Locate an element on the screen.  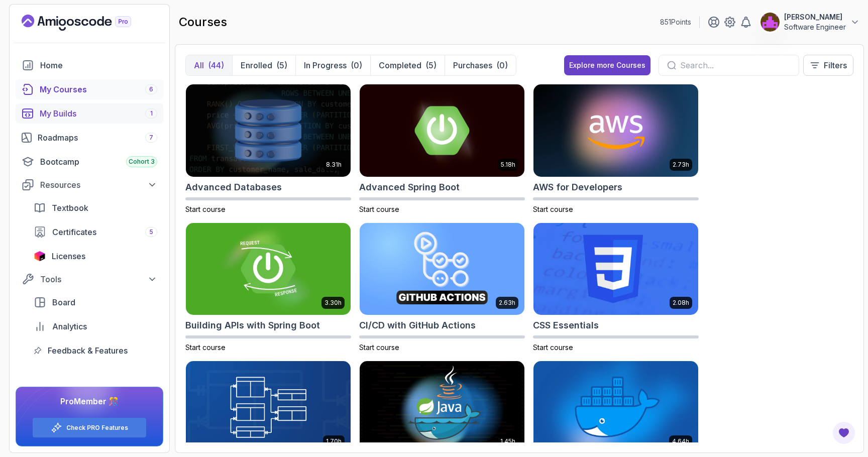
img: Building APIs with Spring Boot card is located at coordinates (269, 269).